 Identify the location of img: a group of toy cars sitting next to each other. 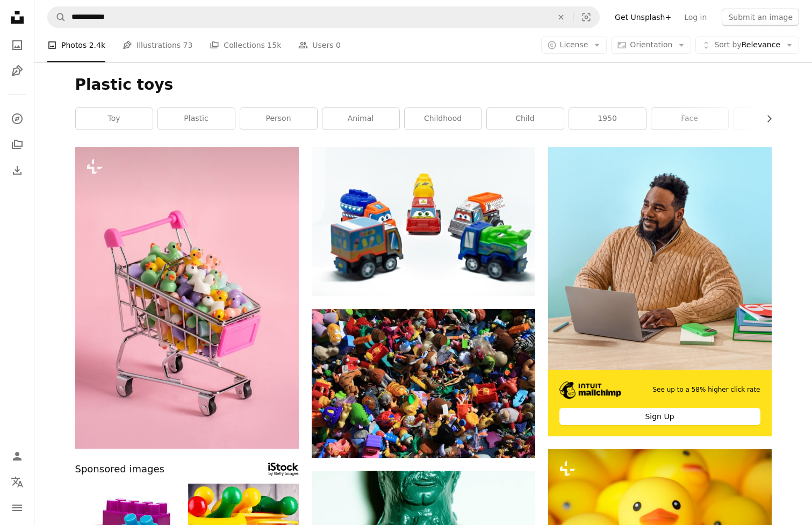
(423, 221).